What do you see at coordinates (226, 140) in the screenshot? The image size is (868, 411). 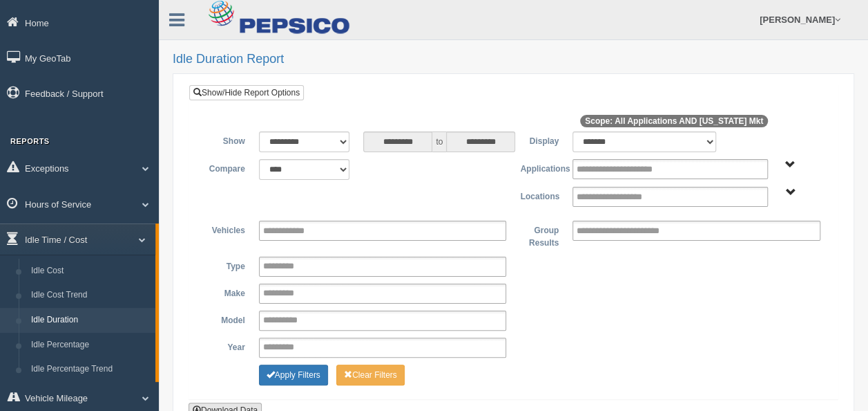 I see `label: Show` at bounding box center [226, 140].